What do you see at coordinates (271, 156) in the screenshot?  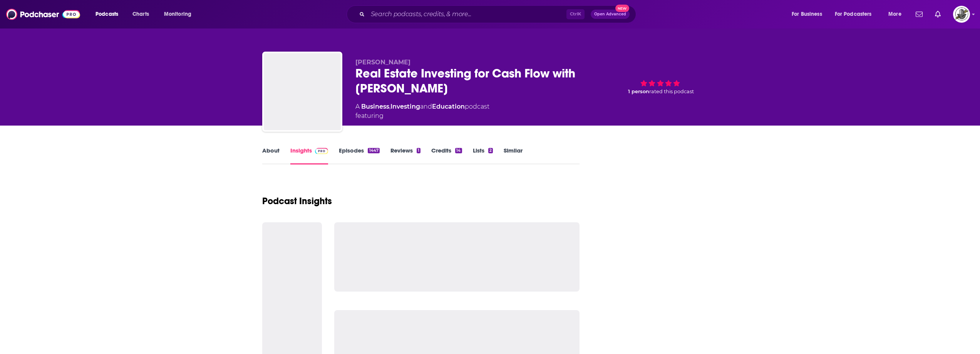 I see `a: About` at bounding box center [271, 156].